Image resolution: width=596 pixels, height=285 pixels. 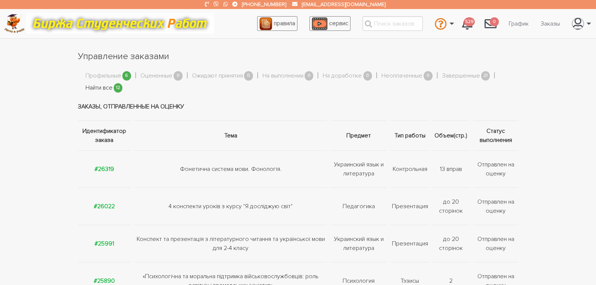 I want to click on td: Конспект та презентація з літературного читання та української мови для 2-4 класу, so click(x=231, y=243).